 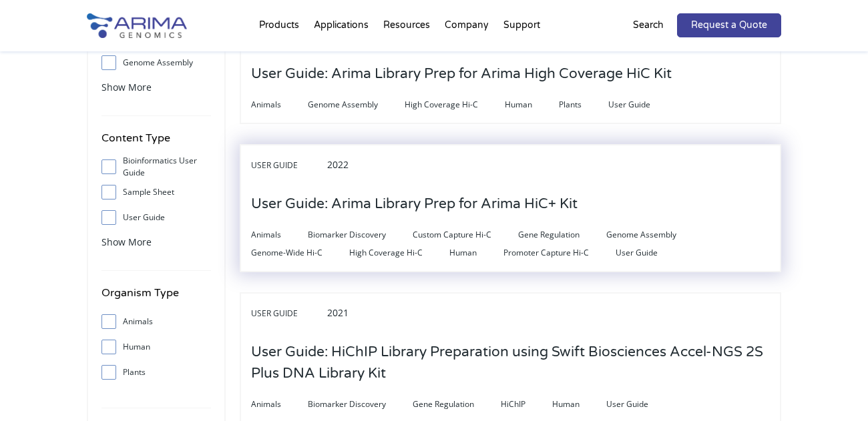 I want to click on h3: User Guide: Arima Library Prep for Arima HiC+ Kit, so click(x=414, y=204).